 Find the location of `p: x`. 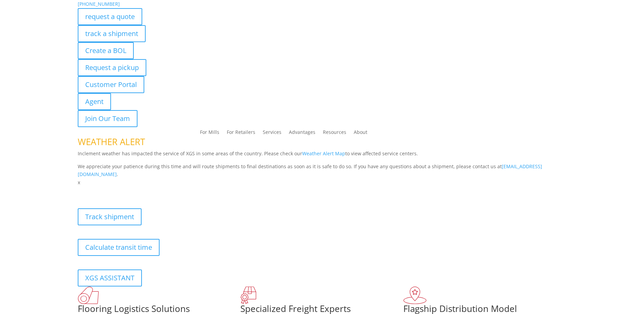

p: x is located at coordinates (322, 182).